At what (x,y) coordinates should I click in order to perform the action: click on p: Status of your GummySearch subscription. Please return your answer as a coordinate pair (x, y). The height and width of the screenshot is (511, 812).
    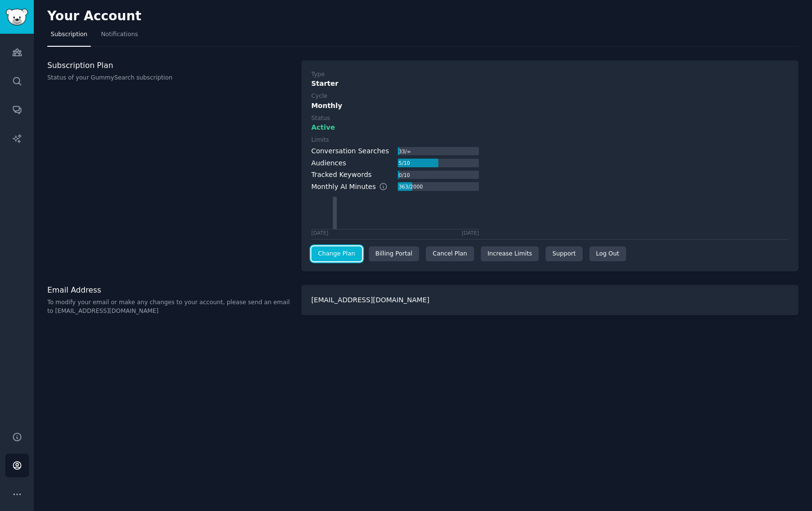
    Looking at the image, I should click on (169, 78).